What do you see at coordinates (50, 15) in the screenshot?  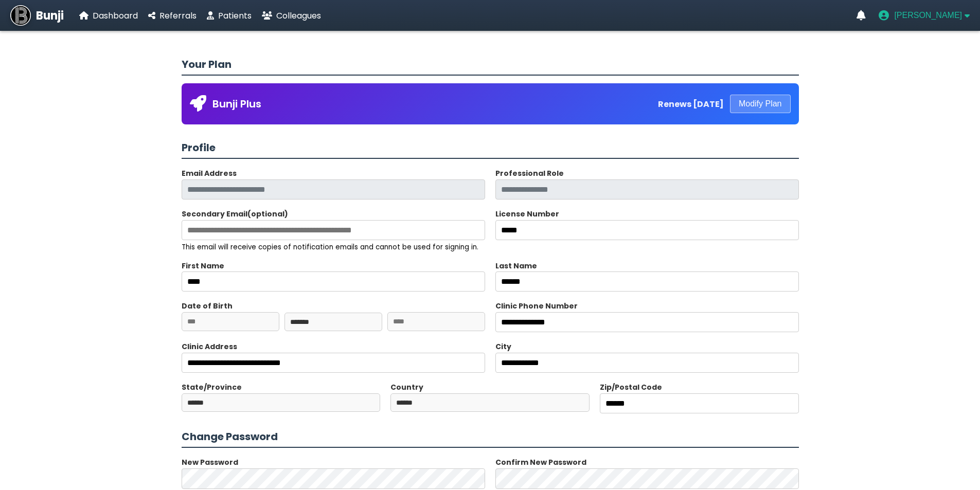 I see `span: Bunji` at bounding box center [50, 15].